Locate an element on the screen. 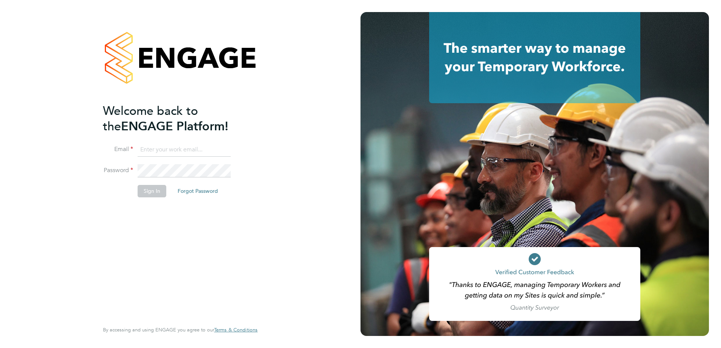 The width and height of the screenshot is (721, 348). span: Terms & Conditions is located at coordinates (236, 330).